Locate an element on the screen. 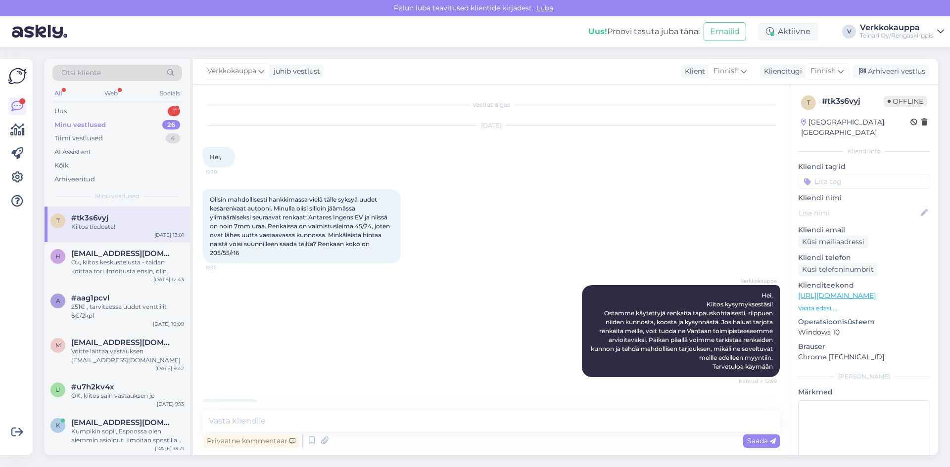 The height and width of the screenshot is (467, 950). p: Kliendi tag'id is located at coordinates (864, 167).